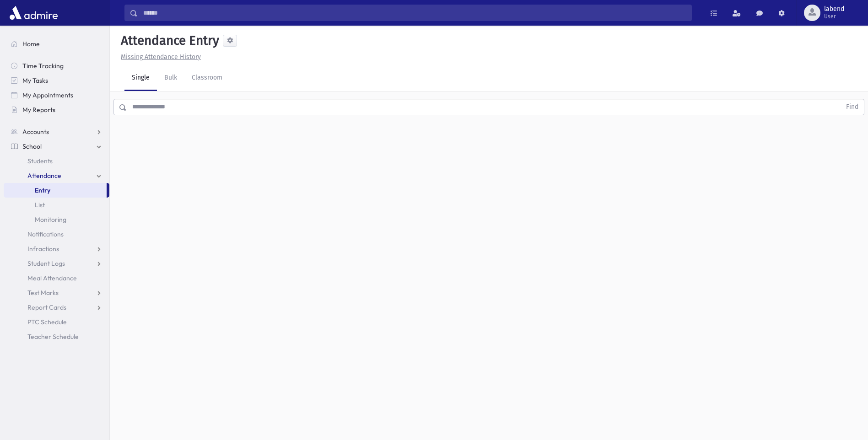 The height and width of the screenshot is (440, 868). I want to click on span: Monitoring, so click(50, 220).